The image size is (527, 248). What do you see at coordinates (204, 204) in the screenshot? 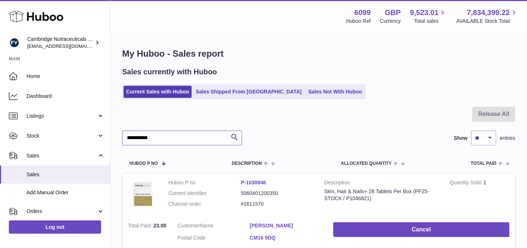
I see `dt: Channel order` at bounding box center [204, 204].